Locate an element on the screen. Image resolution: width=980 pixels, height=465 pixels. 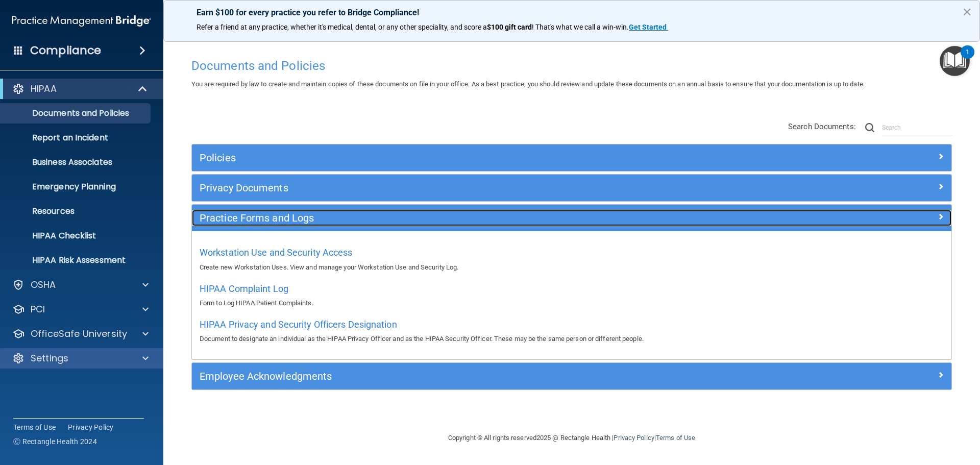
a: Practice Forms and Logs is located at coordinates (572, 218).